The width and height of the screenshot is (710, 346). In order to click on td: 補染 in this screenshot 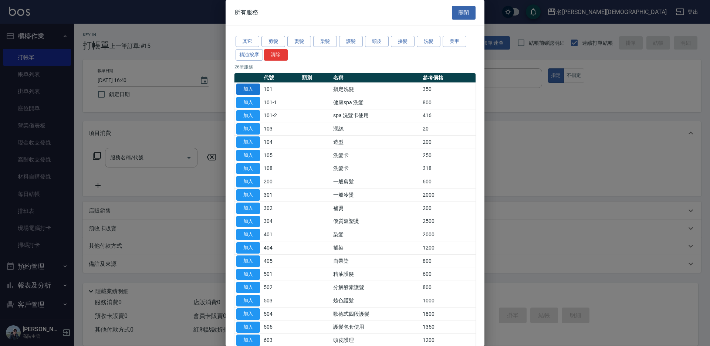, I will do `click(376, 248)`.